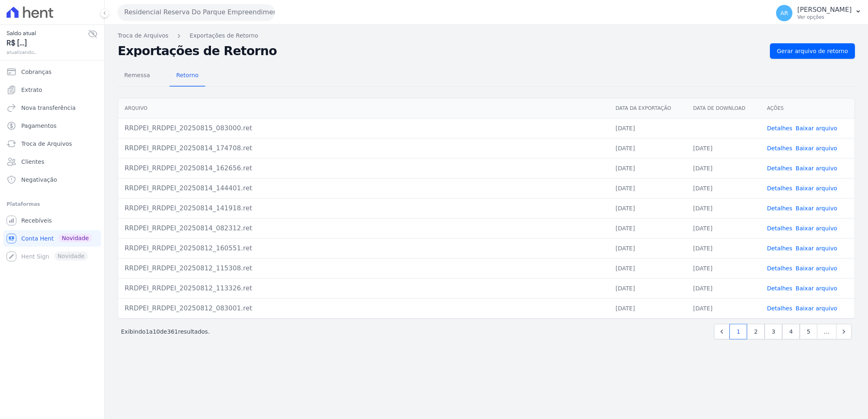 The image size is (868, 419). I want to click on span: Gerar arquivo de retorno, so click(812, 51).